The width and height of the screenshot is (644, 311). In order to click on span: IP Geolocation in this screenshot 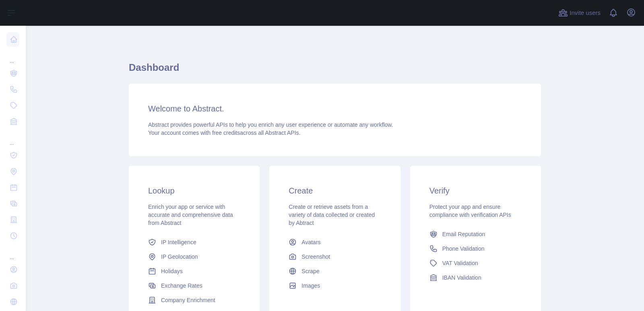, I will do `click(179, 257)`.